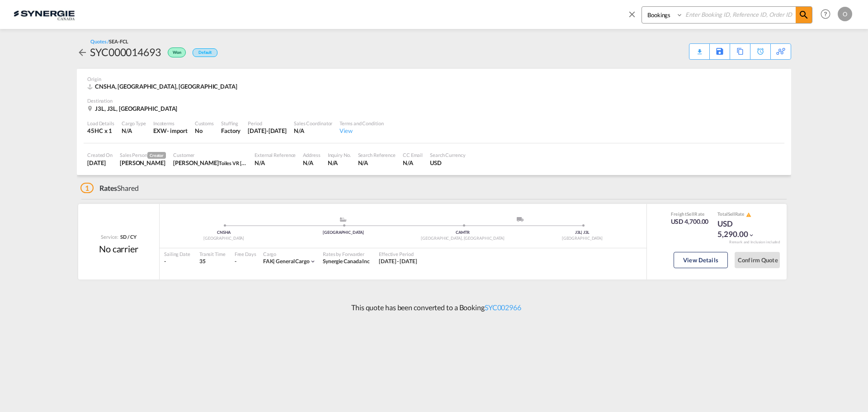  I want to click on md-icon: icon-arrow-left, so click(82, 52).